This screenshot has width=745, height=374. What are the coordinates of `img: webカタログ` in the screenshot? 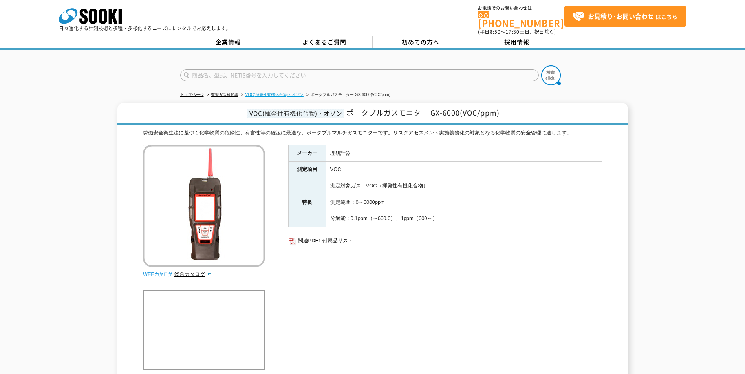 It's located at (157, 275).